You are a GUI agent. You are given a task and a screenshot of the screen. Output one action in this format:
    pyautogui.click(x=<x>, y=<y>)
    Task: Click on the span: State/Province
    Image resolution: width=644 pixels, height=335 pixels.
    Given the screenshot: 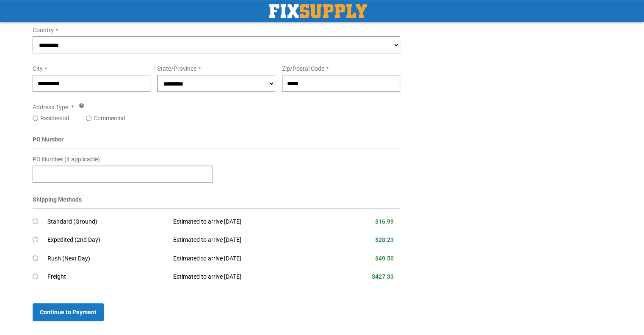 What is the action you would take?
    pyautogui.click(x=177, y=68)
    